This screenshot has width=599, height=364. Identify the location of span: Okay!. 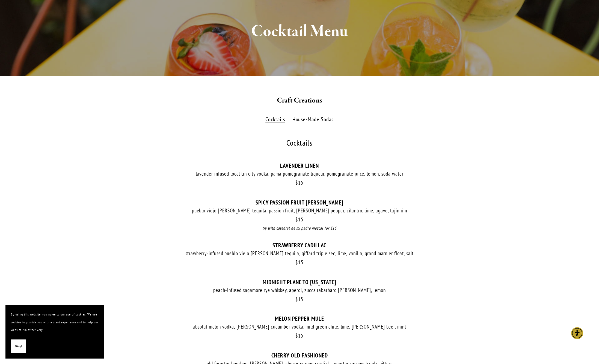
(18, 346).